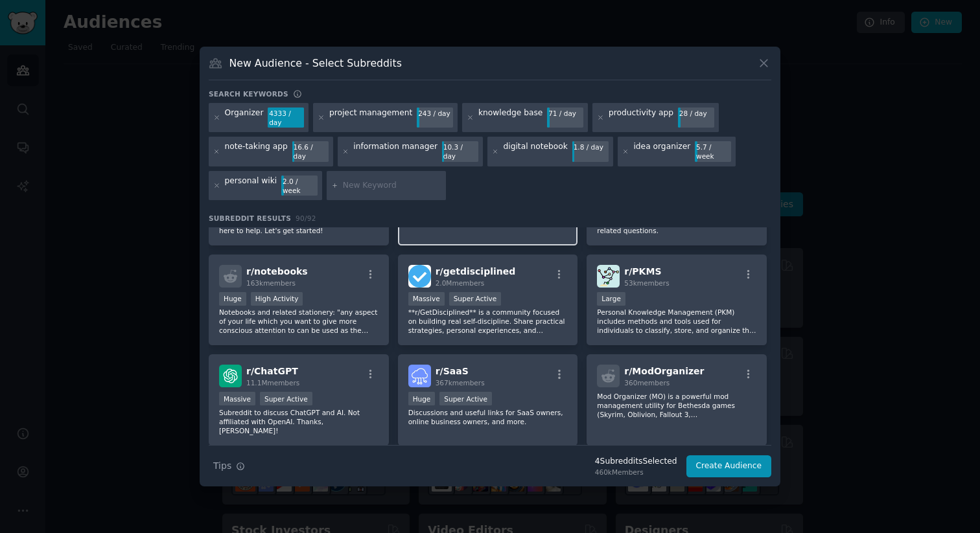 This screenshot has height=533, width=980. Describe the element at coordinates (535, 151) in the screenshot. I see `div: digital notebook` at that location.